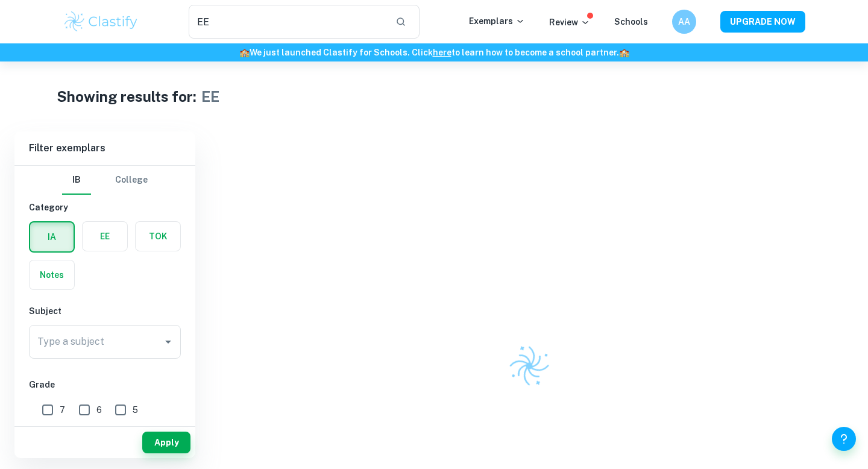 The width and height of the screenshot is (868, 469). Describe the element at coordinates (442, 53) in the screenshot. I see `a: here` at that location.